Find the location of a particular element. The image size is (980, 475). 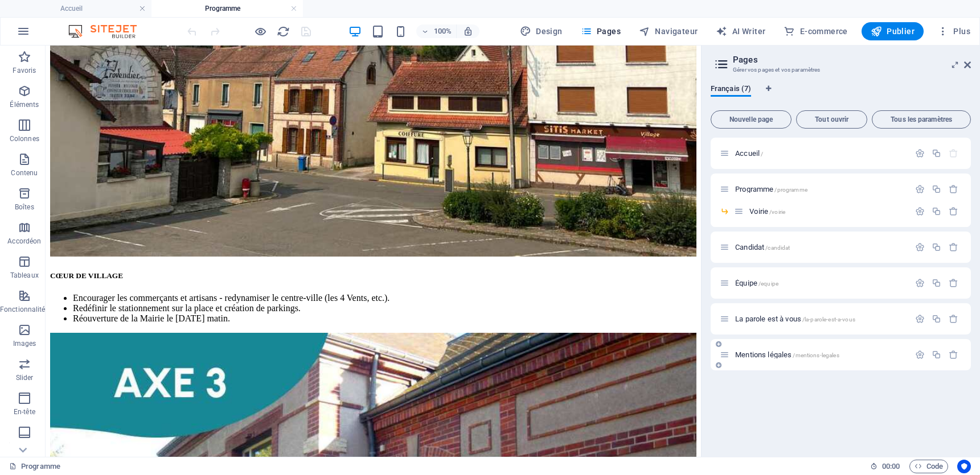

button: Pages is located at coordinates (601, 31).